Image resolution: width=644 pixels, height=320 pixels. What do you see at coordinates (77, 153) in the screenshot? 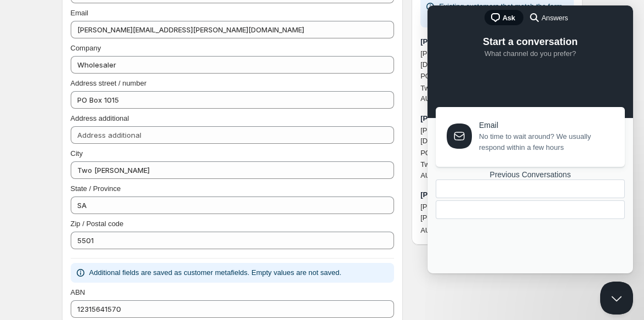
I see `span: City` at bounding box center [77, 153].